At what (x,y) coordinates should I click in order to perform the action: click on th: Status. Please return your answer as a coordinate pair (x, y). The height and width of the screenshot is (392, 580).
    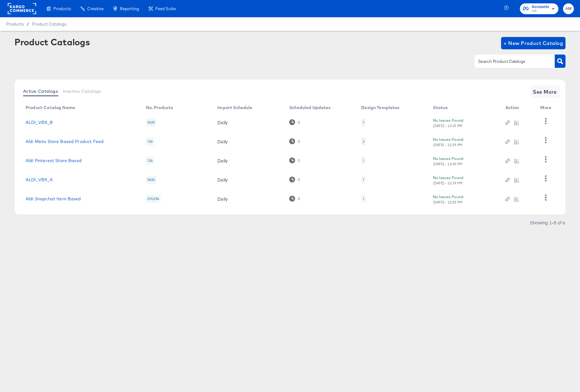
    Looking at the image, I should click on (464, 108).